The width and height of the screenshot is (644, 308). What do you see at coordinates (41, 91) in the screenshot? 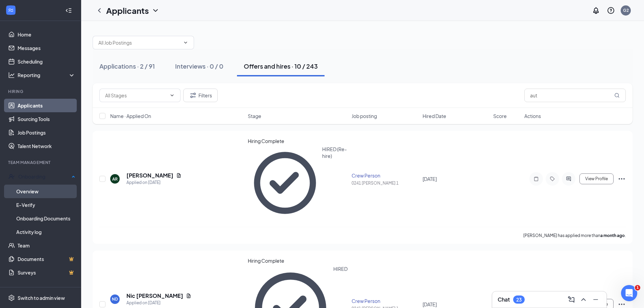
I see `div: Hiring` at bounding box center [41, 91].